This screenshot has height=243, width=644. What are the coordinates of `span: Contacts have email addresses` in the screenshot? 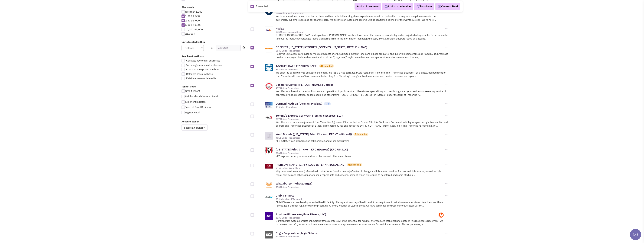 It's located at (203, 61).